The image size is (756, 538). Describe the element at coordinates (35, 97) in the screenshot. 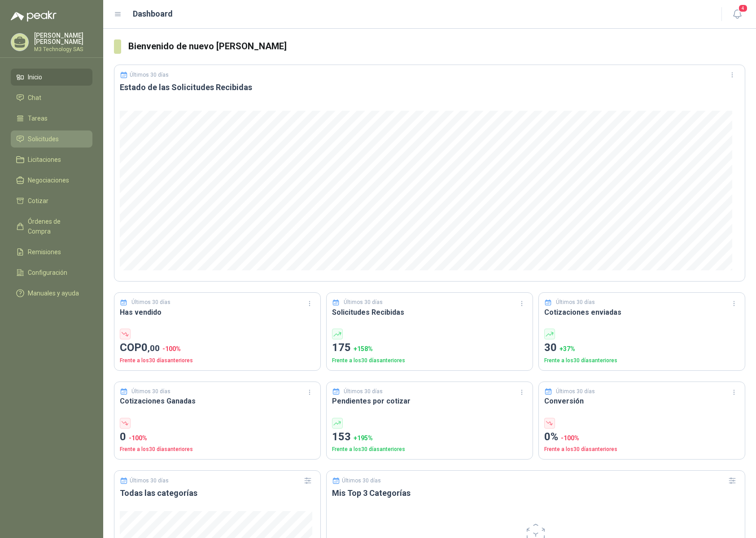

I see `span: Chat` at that location.